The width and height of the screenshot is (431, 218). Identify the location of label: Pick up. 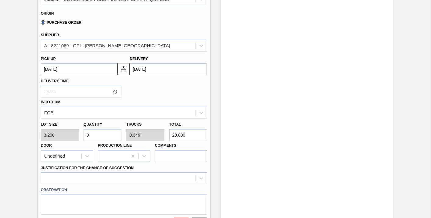
(48, 59).